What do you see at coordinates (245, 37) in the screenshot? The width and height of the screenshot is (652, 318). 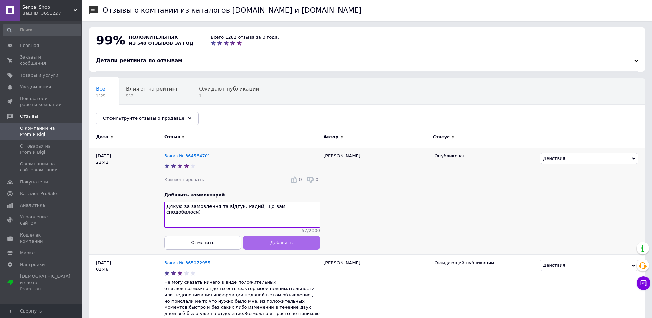 I see `div: Всего 1282 отзыва за 3 года.` at bounding box center [245, 37].